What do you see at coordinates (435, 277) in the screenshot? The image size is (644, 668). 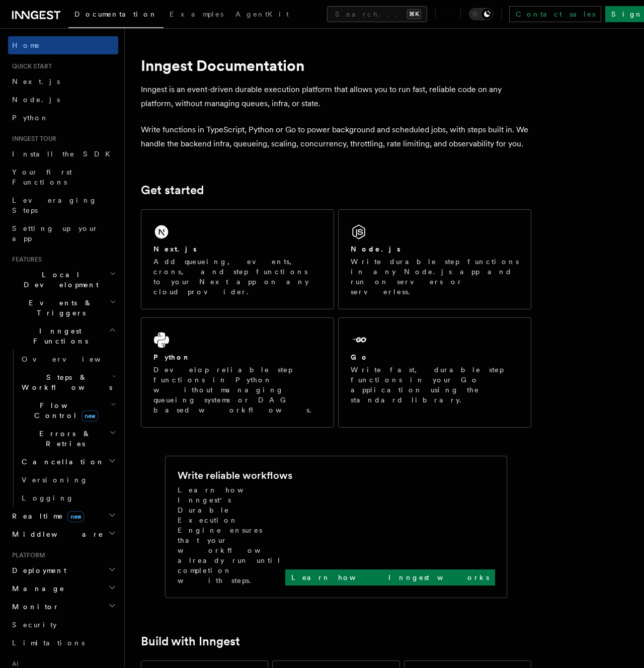 I see `p: Write durable step functions in any Node.js app and run on servers or serverless.` at bounding box center [435, 277].